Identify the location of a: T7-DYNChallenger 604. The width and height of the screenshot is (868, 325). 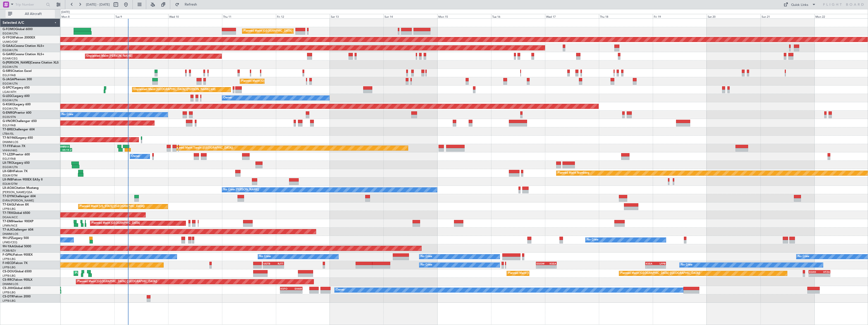
(19, 196).